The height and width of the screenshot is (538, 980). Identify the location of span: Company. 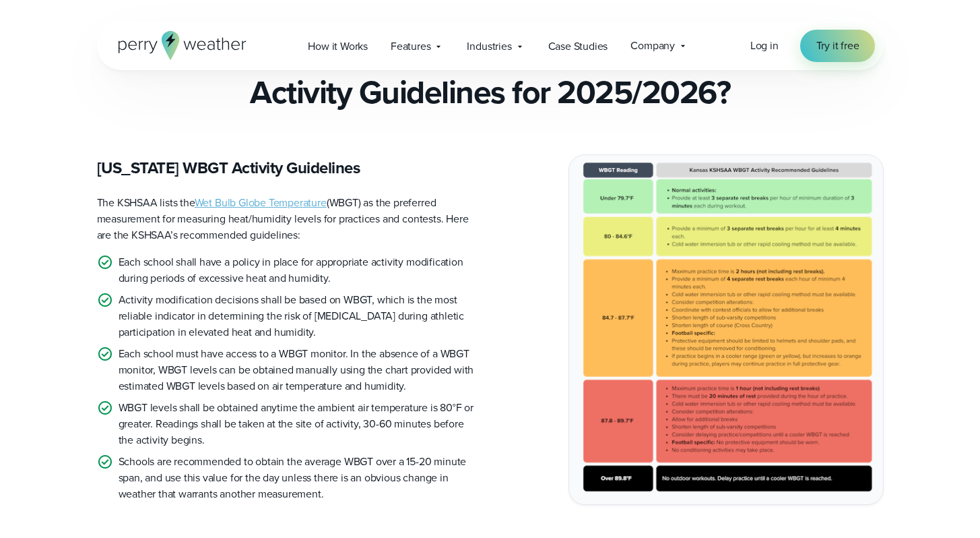
(653, 46).